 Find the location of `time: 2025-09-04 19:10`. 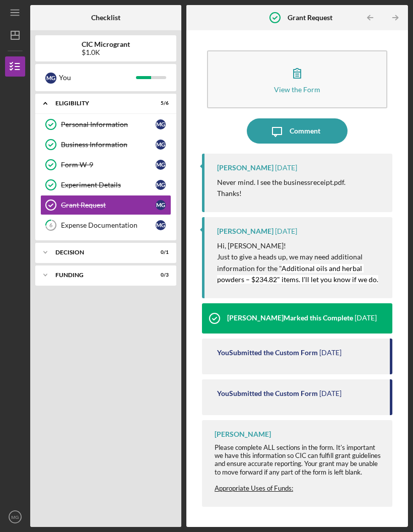

time: 2025-09-04 19:10 is located at coordinates (365, 318).